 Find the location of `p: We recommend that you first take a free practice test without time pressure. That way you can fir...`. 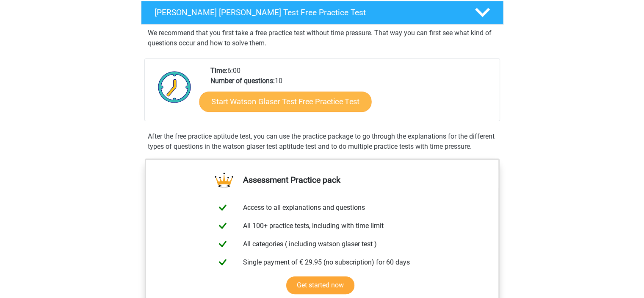

p: We recommend that you first take a free practice test without time pressure. That way you can fir... is located at coordinates (322, 38).